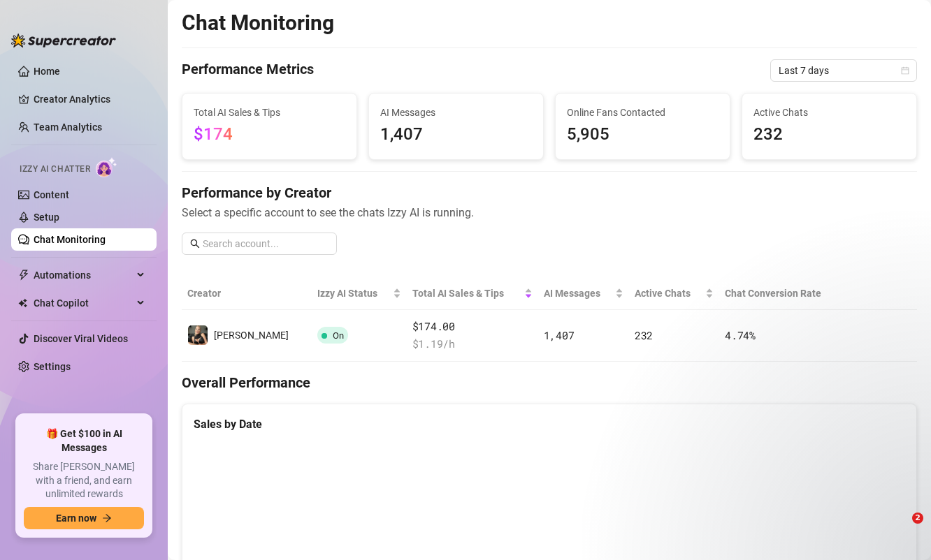 The height and width of the screenshot is (560, 931). Describe the element at coordinates (107, 167) in the screenshot. I see `img: AI Chatter` at that location.